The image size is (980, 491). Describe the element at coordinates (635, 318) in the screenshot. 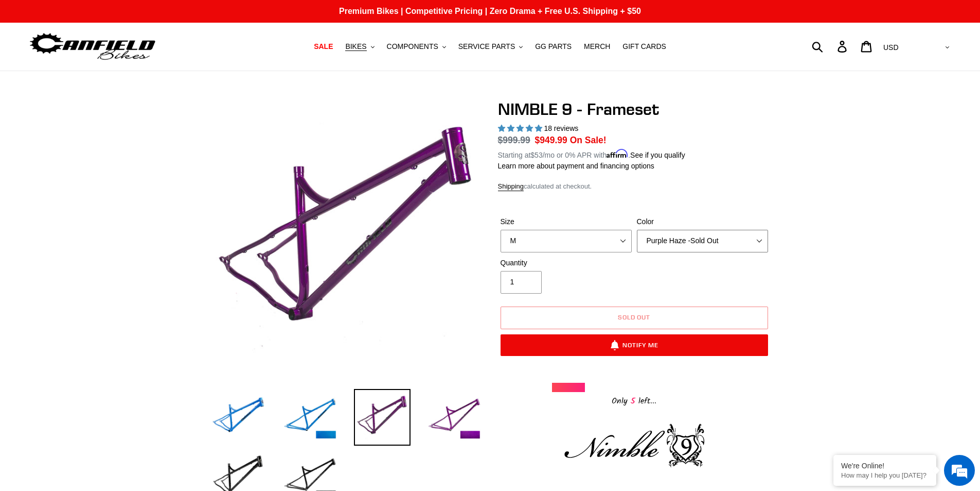

I see `button: Sold out` at that location.